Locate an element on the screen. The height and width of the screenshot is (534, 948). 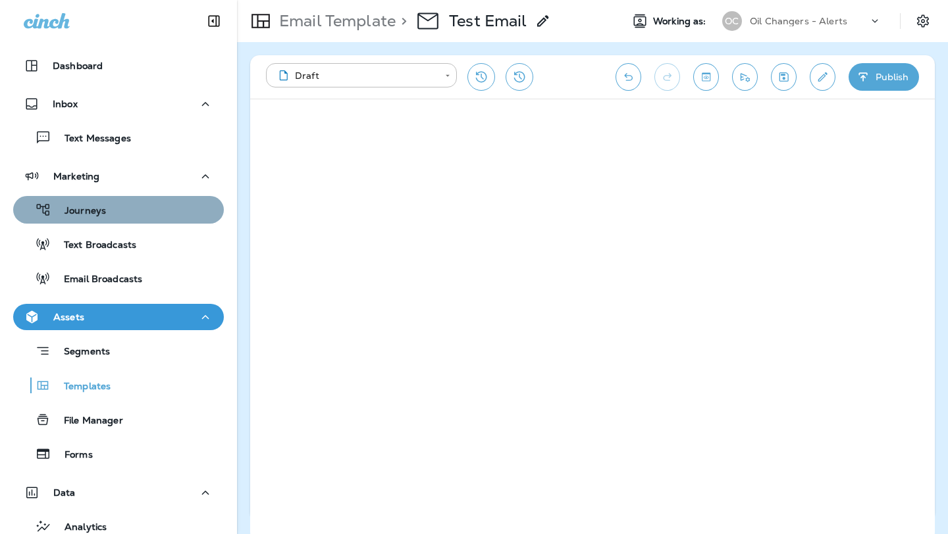
button: Toggle preview is located at coordinates (705, 77).